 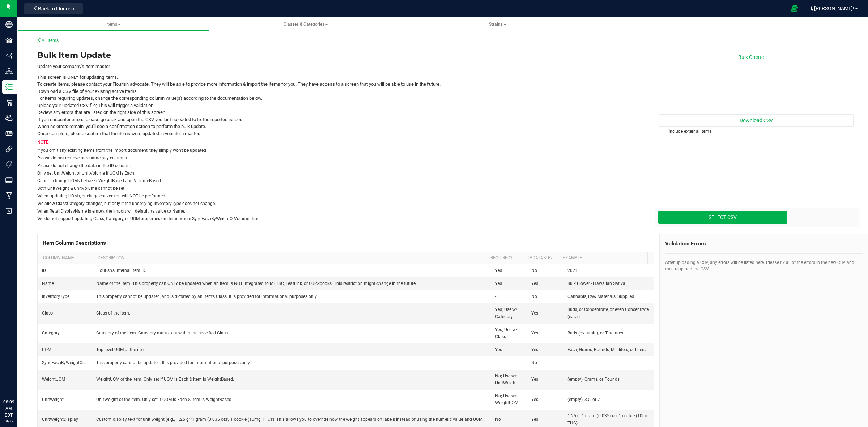 What do you see at coordinates (602, 258) in the screenshot?
I see `th: Example` at bounding box center [602, 258].